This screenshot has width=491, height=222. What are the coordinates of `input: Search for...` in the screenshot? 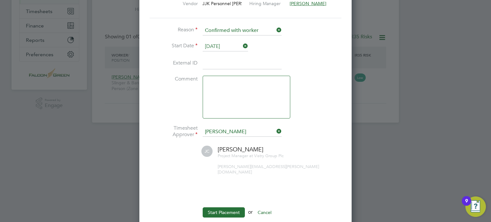 It's located at (242, 132).